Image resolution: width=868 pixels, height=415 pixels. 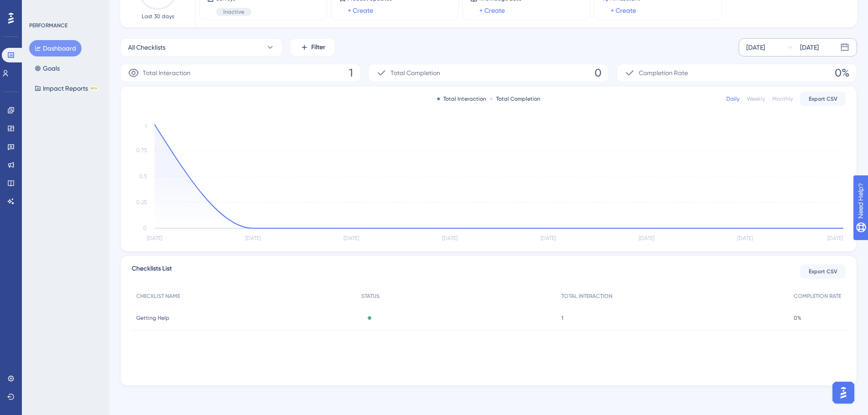 What do you see at coordinates (234, 12) in the screenshot?
I see `span: Inactive` at bounding box center [234, 12].